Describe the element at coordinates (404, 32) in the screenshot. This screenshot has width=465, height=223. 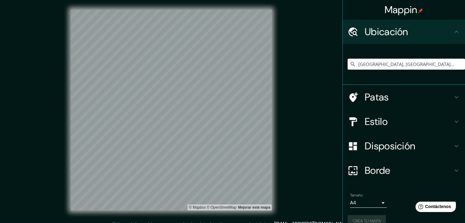
I see `div: Ubicación` at that location.